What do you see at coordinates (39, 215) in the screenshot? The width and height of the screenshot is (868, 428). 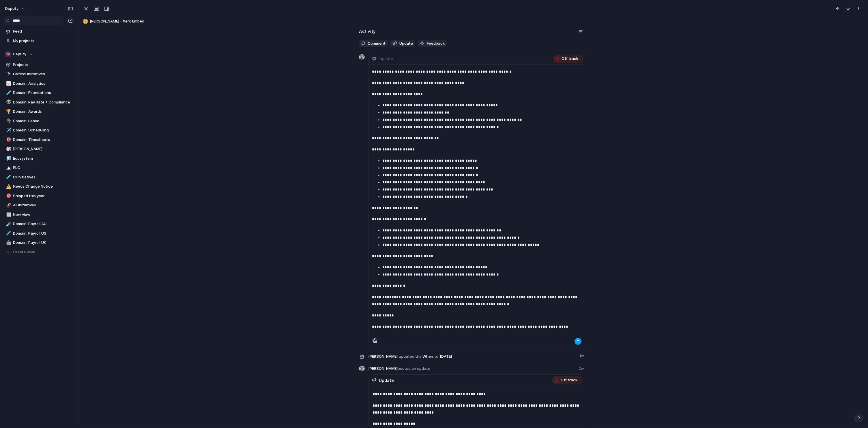 I see `a: 🗓️New view` at bounding box center [39, 215].